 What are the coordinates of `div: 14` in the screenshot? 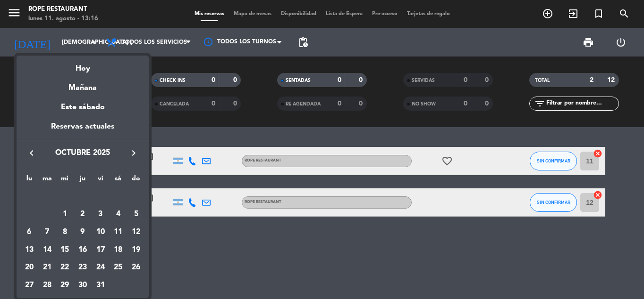 It's located at (47, 250).